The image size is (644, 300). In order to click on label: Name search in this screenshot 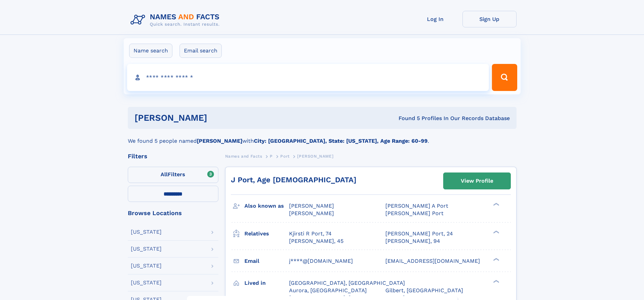, I will do `click(151, 51)`.